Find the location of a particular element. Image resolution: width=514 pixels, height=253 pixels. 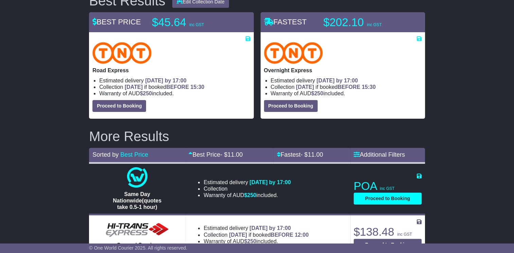

a: Best Price- $11.00 is located at coordinates (215, 155).